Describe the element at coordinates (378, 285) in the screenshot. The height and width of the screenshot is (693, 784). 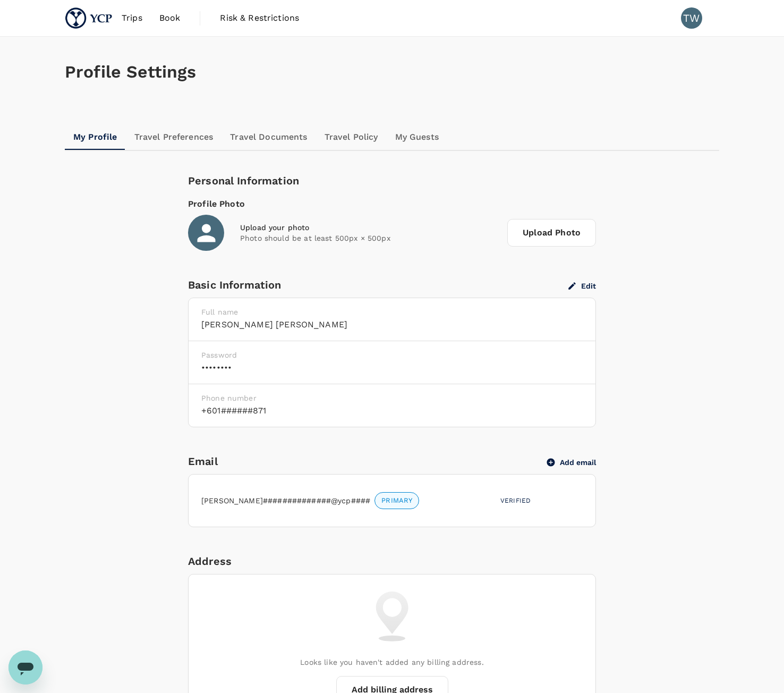
I see `div: Basic Information` at that location.